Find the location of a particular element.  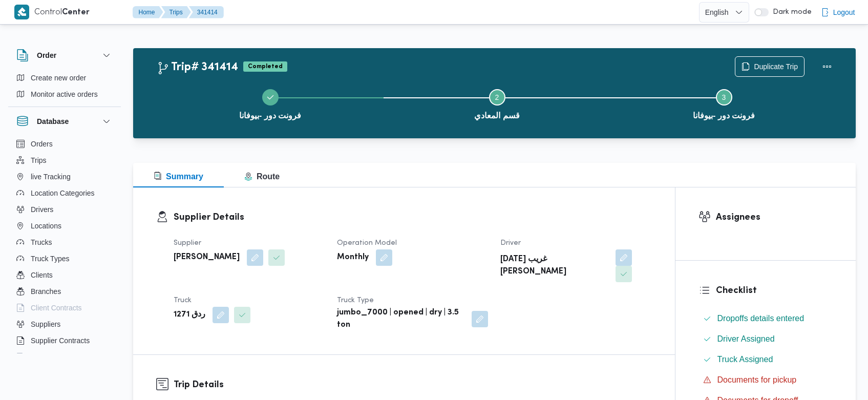

b: Monthly is located at coordinates (353, 258).